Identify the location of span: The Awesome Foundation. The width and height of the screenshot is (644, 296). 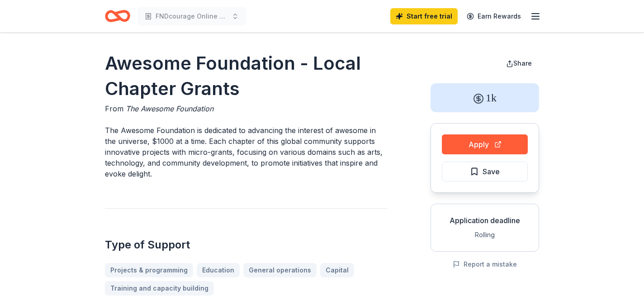
(170, 109).